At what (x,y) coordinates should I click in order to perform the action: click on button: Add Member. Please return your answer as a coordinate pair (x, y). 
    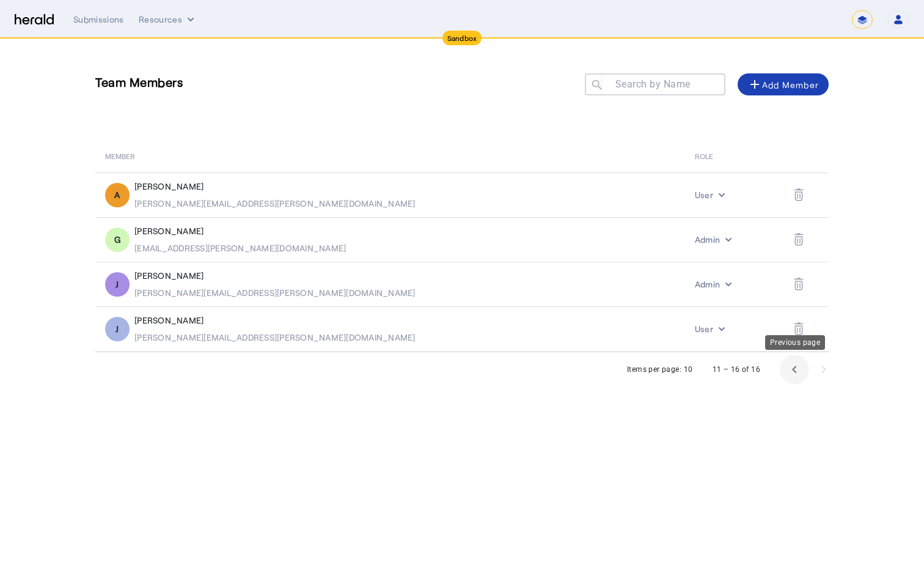
    Looking at the image, I should click on (784, 85).